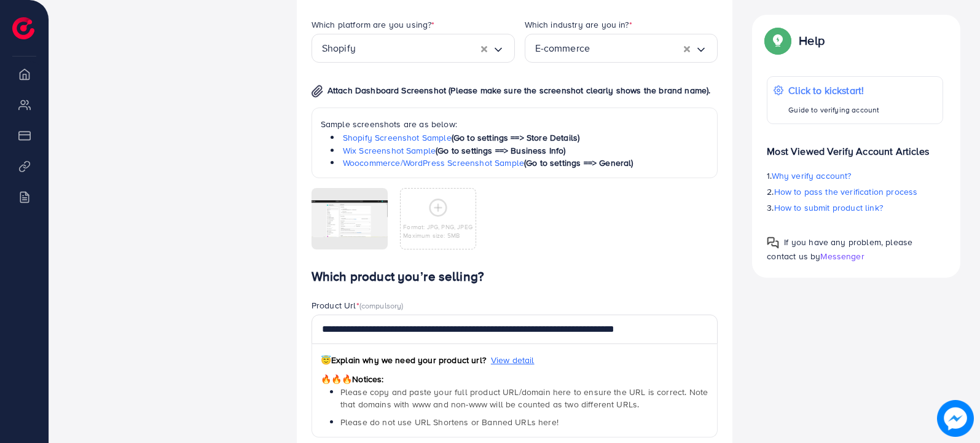  Describe the element at coordinates (23, 29) in the screenshot. I see `a: logo` at that location.